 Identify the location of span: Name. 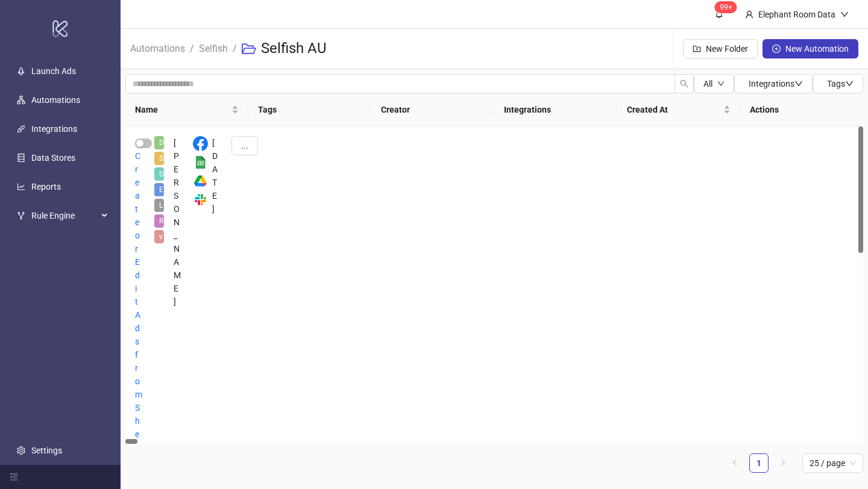
(182, 109).